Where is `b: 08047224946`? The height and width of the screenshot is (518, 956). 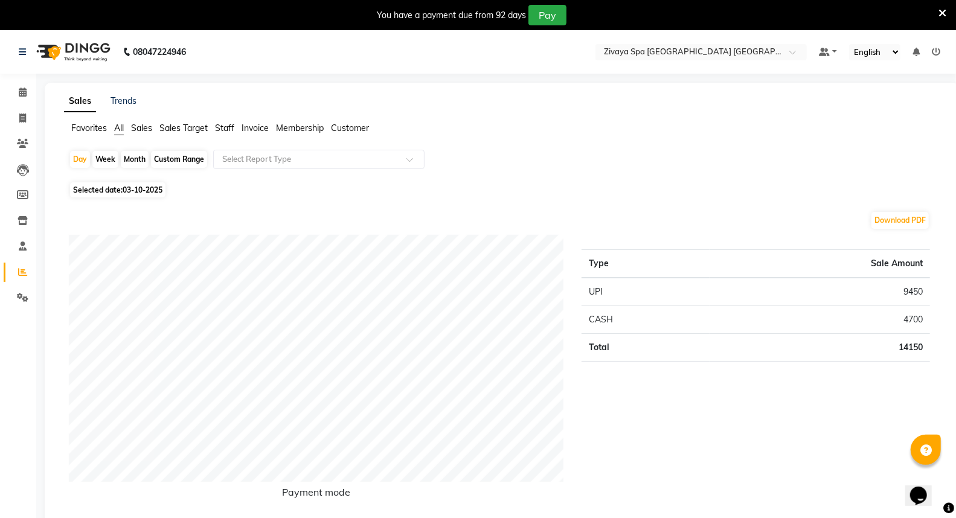
b: 08047224946 is located at coordinates (159, 52).